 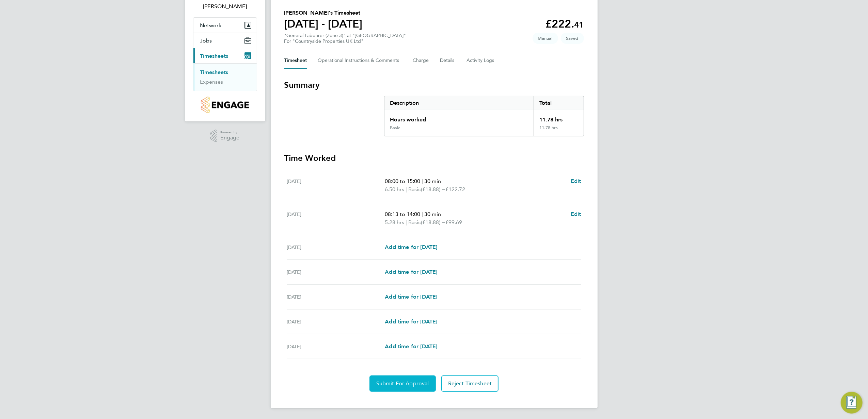 What do you see at coordinates (360, 61) in the screenshot?
I see `button: Operational Instructions & Comments` at bounding box center [360, 61].